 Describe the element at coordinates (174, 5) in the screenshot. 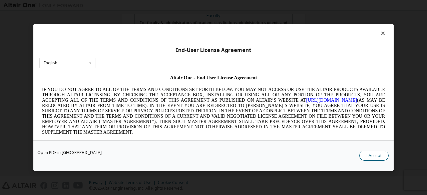

I see `span: Altair One - End User License Agreement` at that location.